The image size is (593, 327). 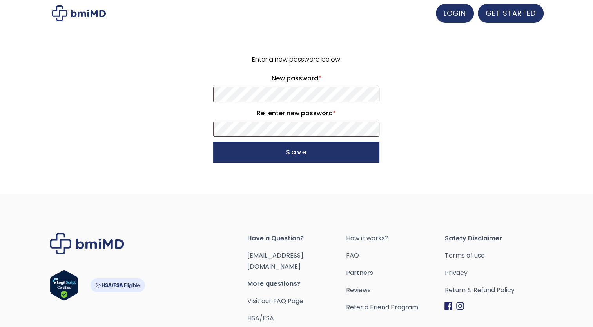 I want to click on a: HSA/FSA, so click(x=261, y=318).